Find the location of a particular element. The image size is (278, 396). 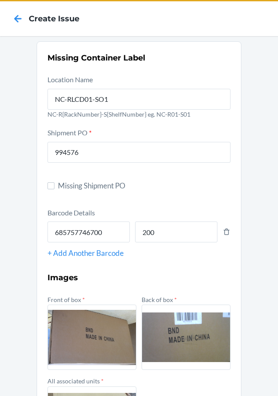

h2: Missing Container Label is located at coordinates (139, 58).